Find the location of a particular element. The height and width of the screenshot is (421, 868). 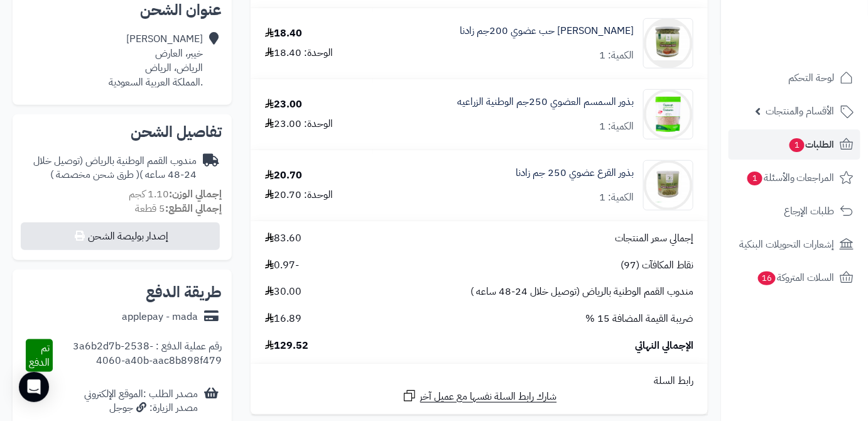

span: لوحة التحكم is located at coordinates (812, 78).